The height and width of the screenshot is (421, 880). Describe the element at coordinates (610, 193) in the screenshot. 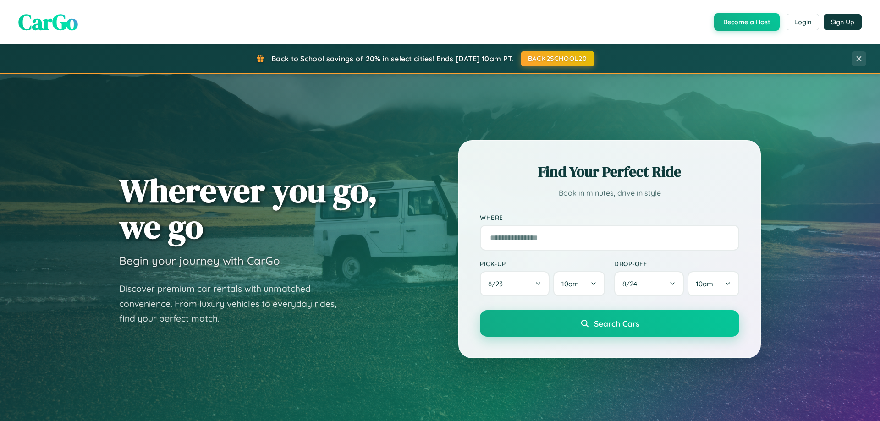

I see `p: Book in minutes, drive in style` at that location.